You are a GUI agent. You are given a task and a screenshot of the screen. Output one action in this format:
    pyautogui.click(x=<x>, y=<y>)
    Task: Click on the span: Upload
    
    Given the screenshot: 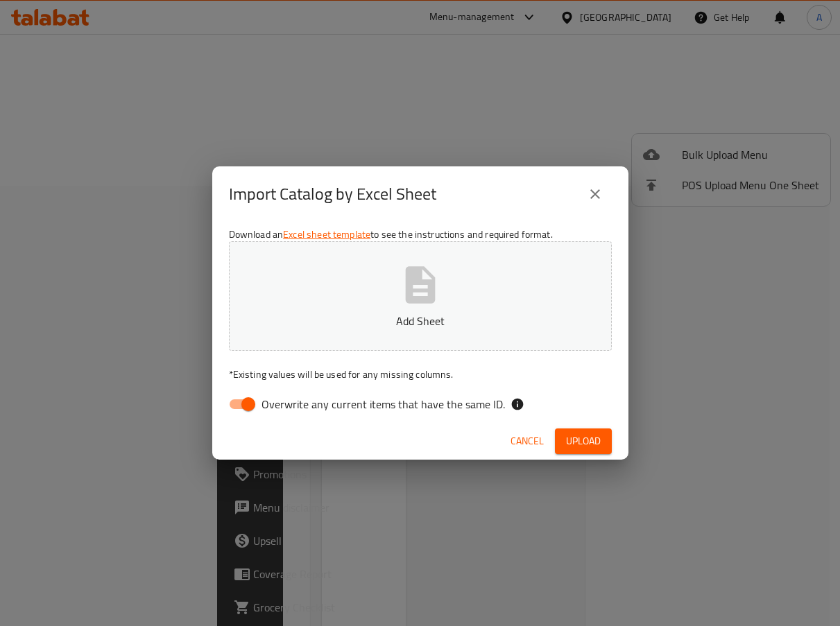 What is the action you would take?
    pyautogui.click(x=584, y=441)
    